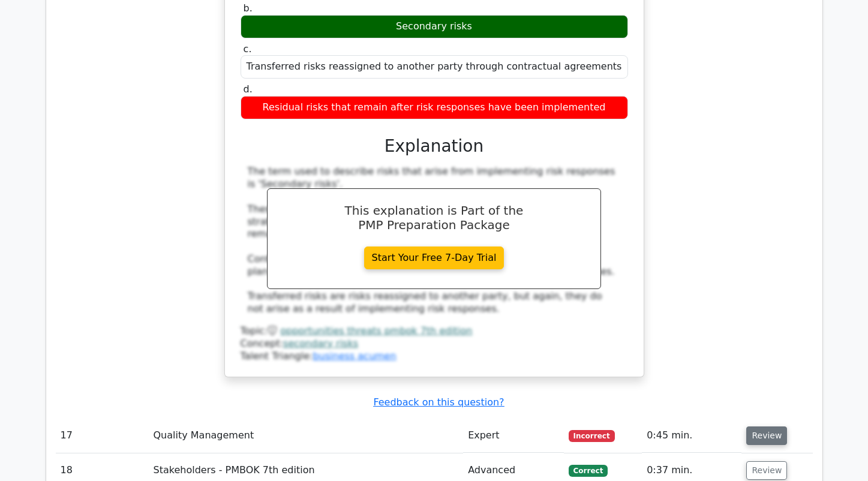 The height and width of the screenshot is (481, 868). Describe the element at coordinates (320, 343) in the screenshot. I see `a: secondary risks` at that location.